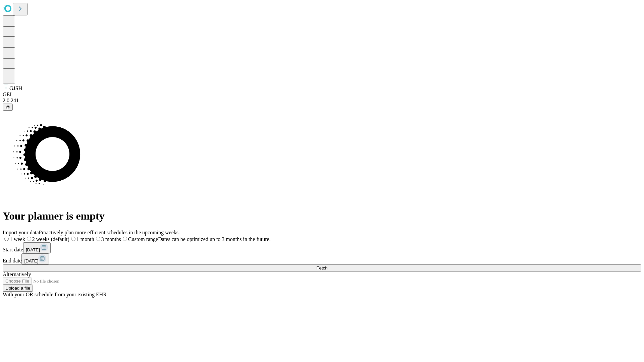 The width and height of the screenshot is (644, 362). I want to click on input: Custom rangeDates can be optimized up to 3 months in the future., so click(125, 238).